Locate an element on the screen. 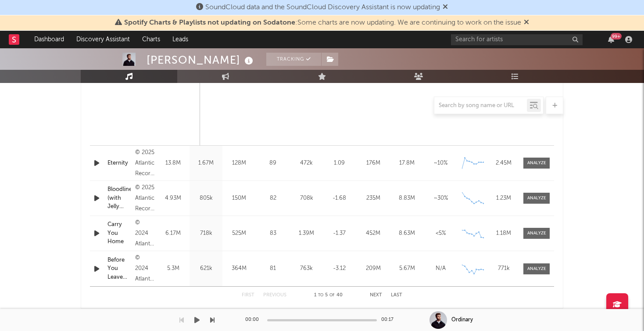 This screenshot has width=644, height=331. div: 1.23M is located at coordinates (504, 199).